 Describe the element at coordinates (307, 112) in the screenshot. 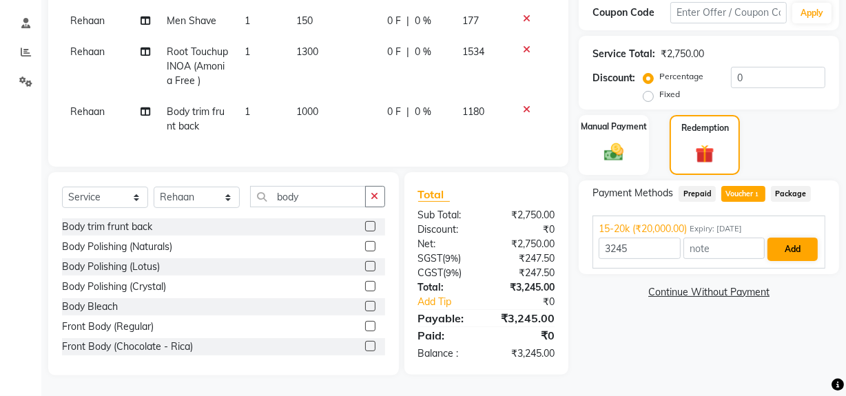

I see `span: 1000` at that location.